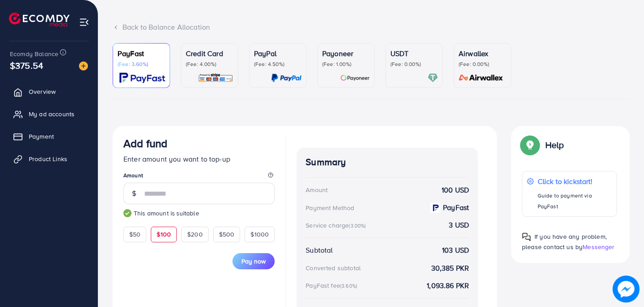 Image resolution: width=644 pixels, height=307 pixels. I want to click on p: Help, so click(555, 145).